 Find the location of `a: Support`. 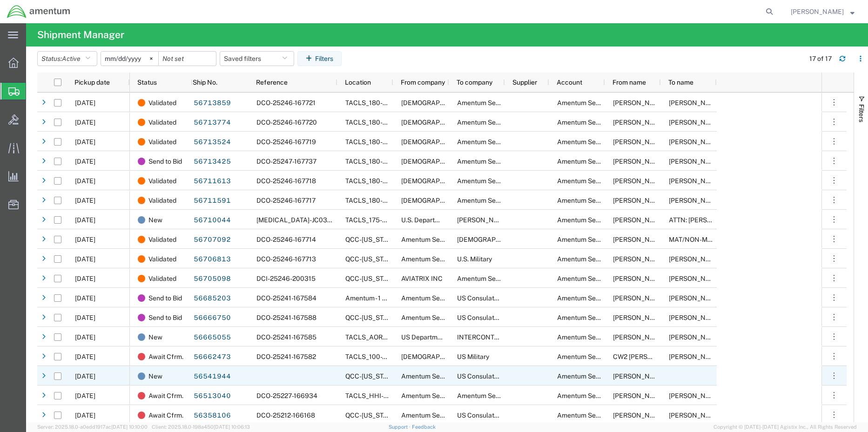

a: Support is located at coordinates (400, 427).